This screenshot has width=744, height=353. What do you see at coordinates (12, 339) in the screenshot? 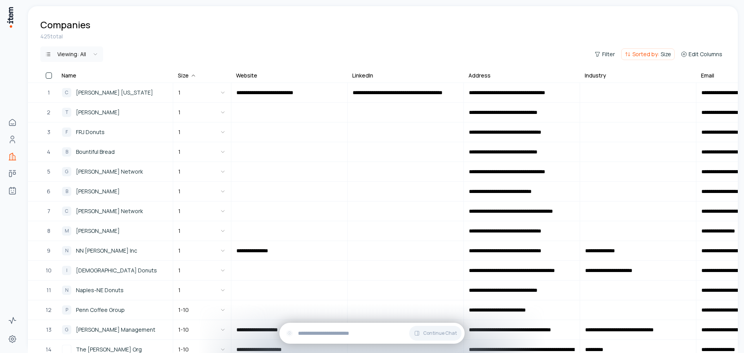
I see `a: Settings` at bounding box center [12, 339].